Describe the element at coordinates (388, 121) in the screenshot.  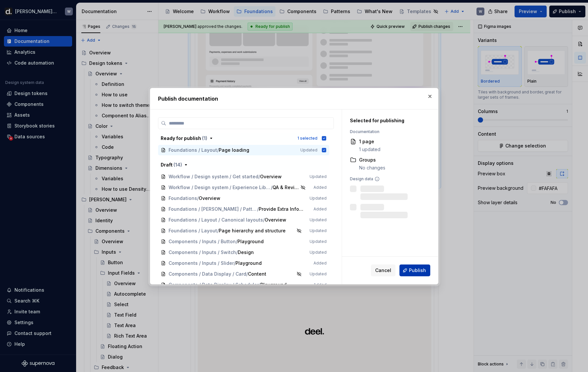
I see `div: Selected for publishing` at that location.